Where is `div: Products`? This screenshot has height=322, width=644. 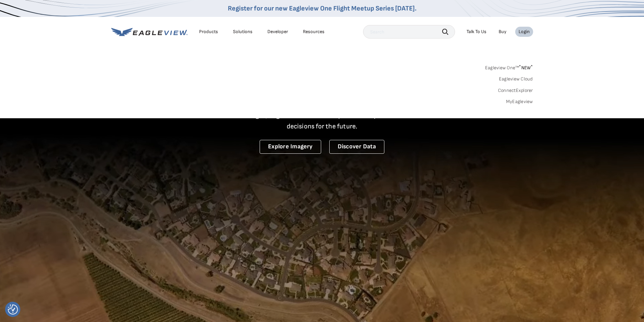 div: Products is located at coordinates (209, 32).